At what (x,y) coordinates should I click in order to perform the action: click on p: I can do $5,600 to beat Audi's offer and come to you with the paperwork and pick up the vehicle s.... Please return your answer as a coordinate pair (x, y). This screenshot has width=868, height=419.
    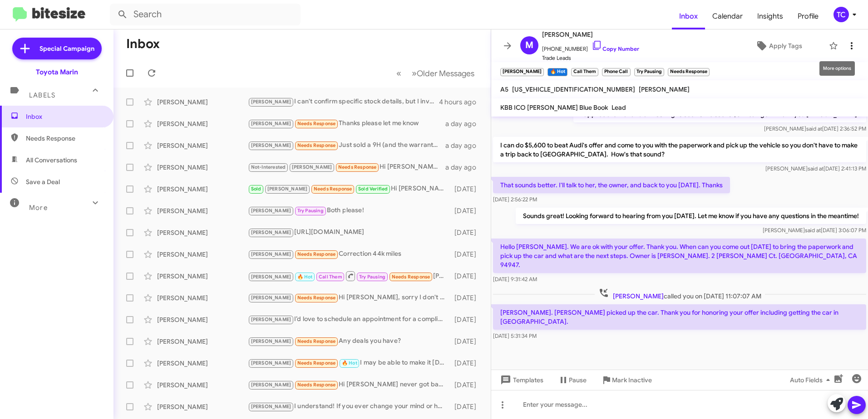
    Looking at the image, I should click on (679, 150).